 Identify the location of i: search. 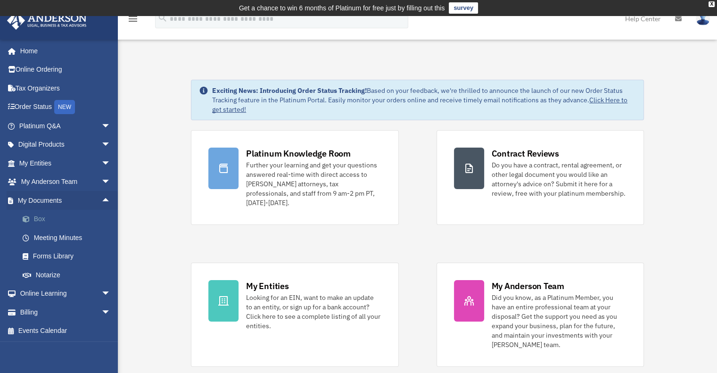
(163, 18).